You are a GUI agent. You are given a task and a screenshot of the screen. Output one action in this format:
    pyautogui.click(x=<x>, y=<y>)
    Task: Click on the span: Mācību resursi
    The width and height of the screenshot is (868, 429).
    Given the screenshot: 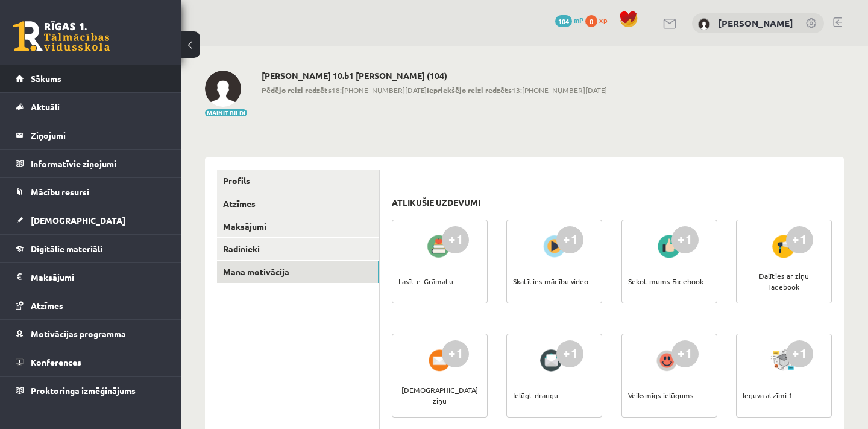 What is the action you would take?
    pyautogui.click(x=60, y=192)
    